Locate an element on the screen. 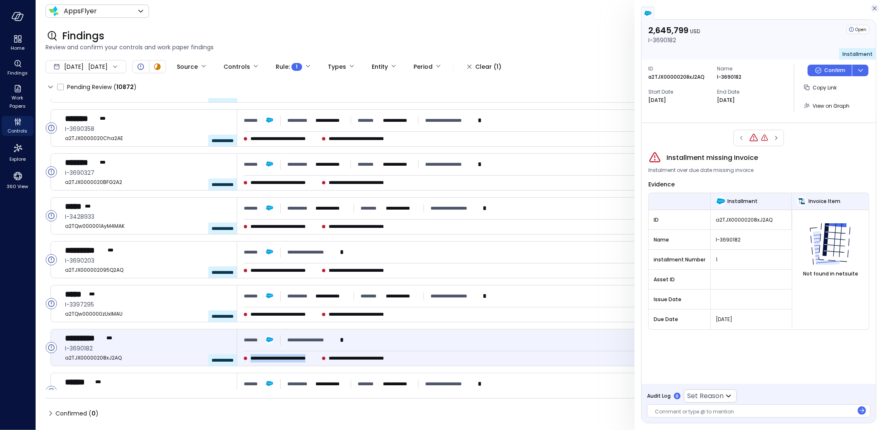  span: Home is located at coordinates (17, 48).